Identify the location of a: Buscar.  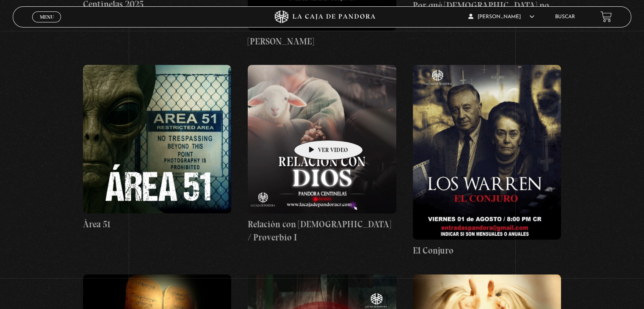
(564, 17).